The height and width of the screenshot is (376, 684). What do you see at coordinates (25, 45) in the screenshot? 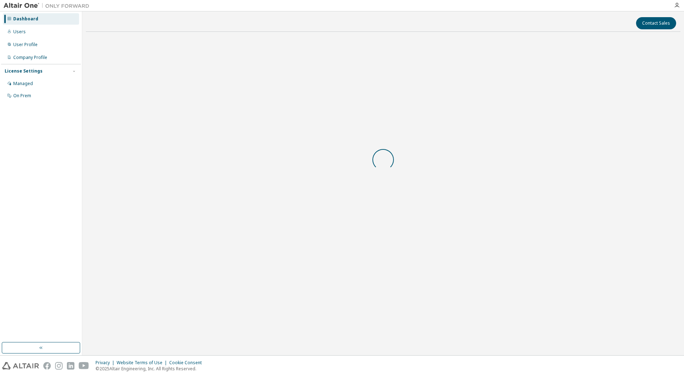
I see `div: User Profile` at bounding box center [25, 45].